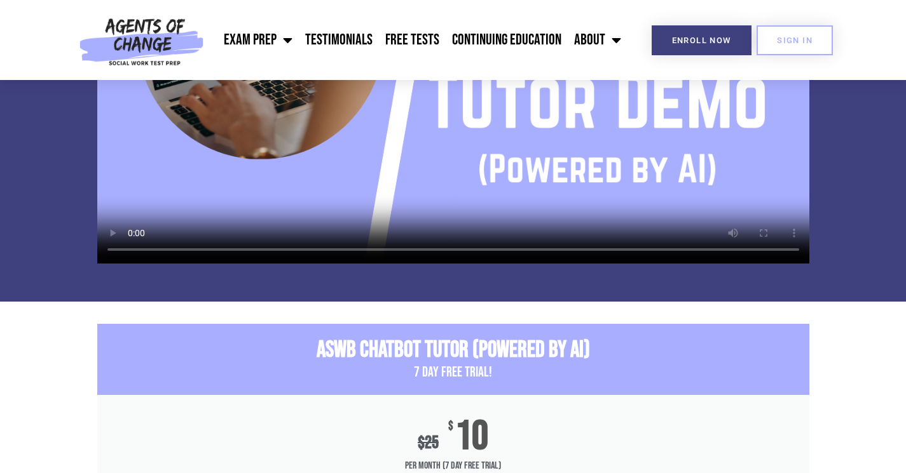  I want to click on a: Free Tests, so click(412, 40).